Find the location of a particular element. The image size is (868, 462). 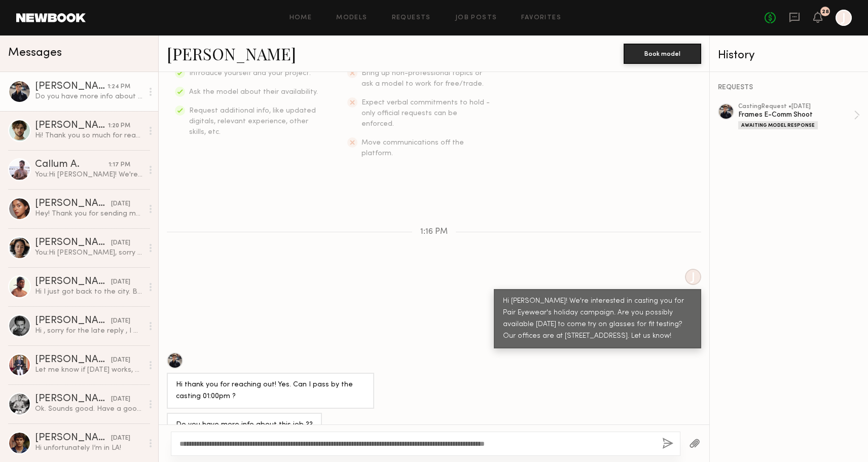

div: REQUESTS is located at coordinates (789, 88).